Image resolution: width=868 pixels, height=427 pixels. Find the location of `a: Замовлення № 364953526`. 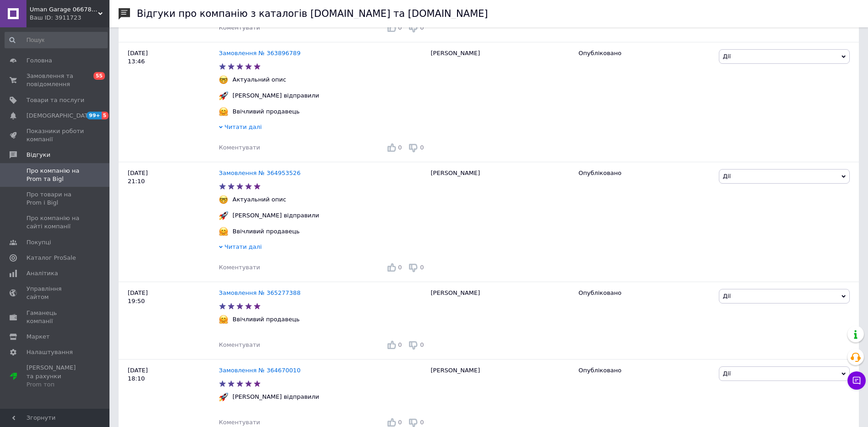

a: Замовлення № 364953526 is located at coordinates (260, 172).